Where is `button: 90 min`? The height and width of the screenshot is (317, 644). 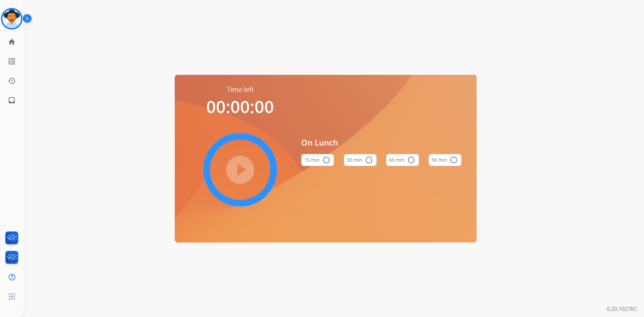 button: 90 min is located at coordinates (445, 160).